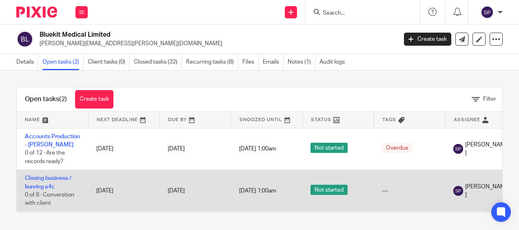 The height and width of the screenshot is (230, 519). What do you see at coordinates (397, 148) in the screenshot?
I see `span: Overdue` at bounding box center [397, 148].